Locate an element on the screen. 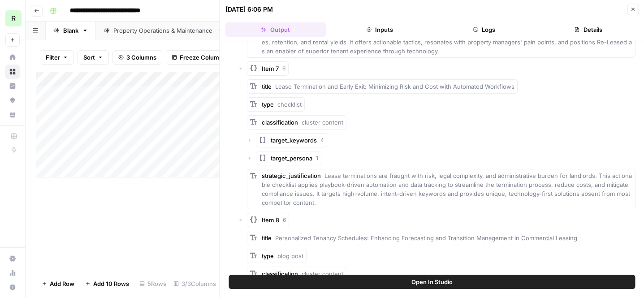 The image size is (644, 298). button: Help + Support is located at coordinates (12, 287).